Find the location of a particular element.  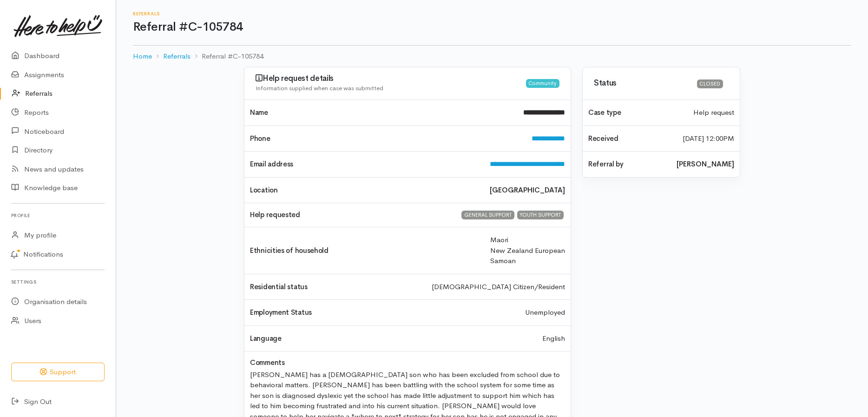

h4: Language is located at coordinates (266, 338).